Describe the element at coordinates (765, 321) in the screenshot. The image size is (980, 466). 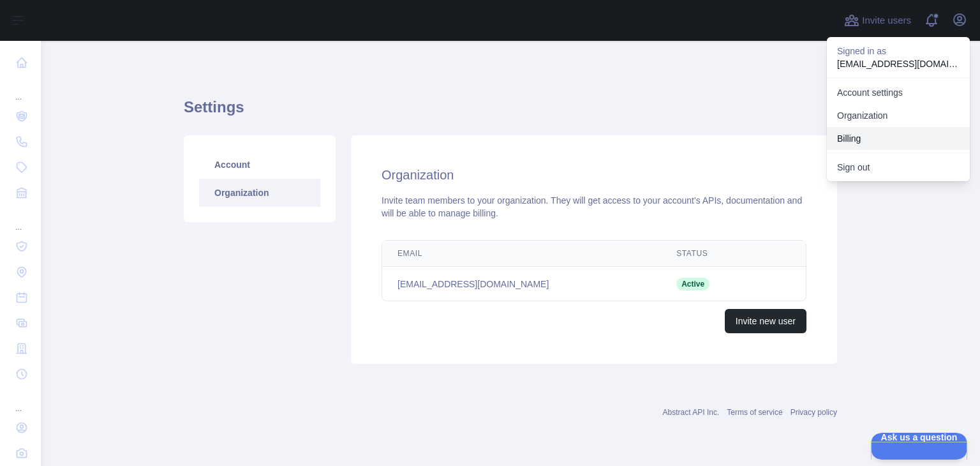
I see `button: Invite new user` at that location.